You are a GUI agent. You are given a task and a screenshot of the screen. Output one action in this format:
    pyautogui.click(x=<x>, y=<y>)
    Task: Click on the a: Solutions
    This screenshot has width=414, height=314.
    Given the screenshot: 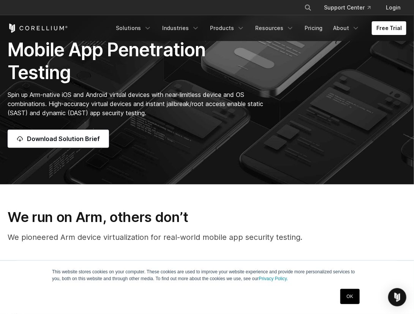 What is the action you would take?
    pyautogui.click(x=134, y=28)
    